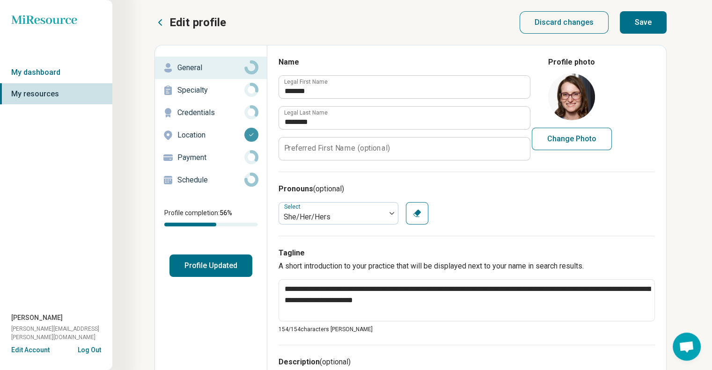 Image resolution: width=712 pixels, height=370 pixels. What do you see at coordinates (687, 347) in the screenshot?
I see `div: Open chat` at bounding box center [687, 347].